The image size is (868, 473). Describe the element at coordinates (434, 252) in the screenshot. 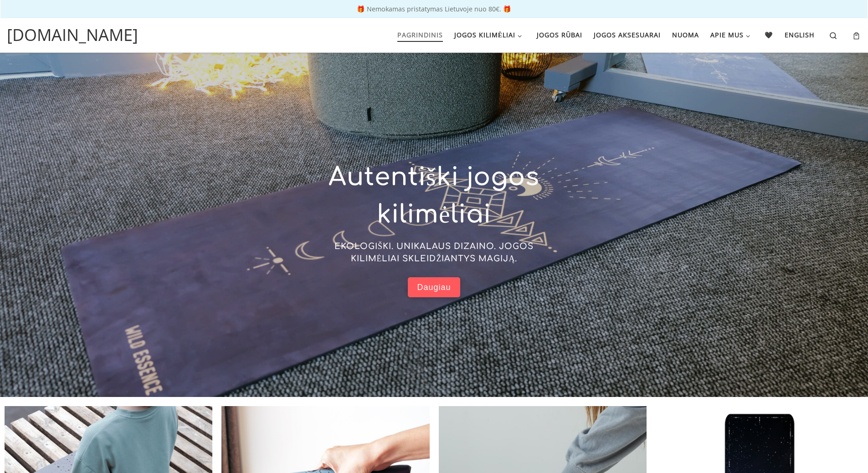

I see `span: EKOLOGIŠKI. UNIKALAUS DIZAINO. JOGOS KILIMĖLIAI SKLEIDŽIANTYS MAGIJĄ.` at that location.